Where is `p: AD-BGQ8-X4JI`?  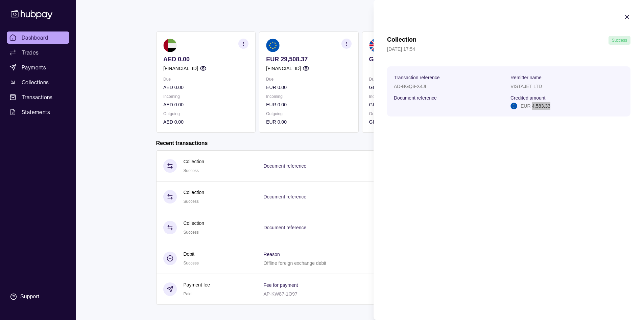 p: AD-BGQ8-X4JI is located at coordinates (410, 86).